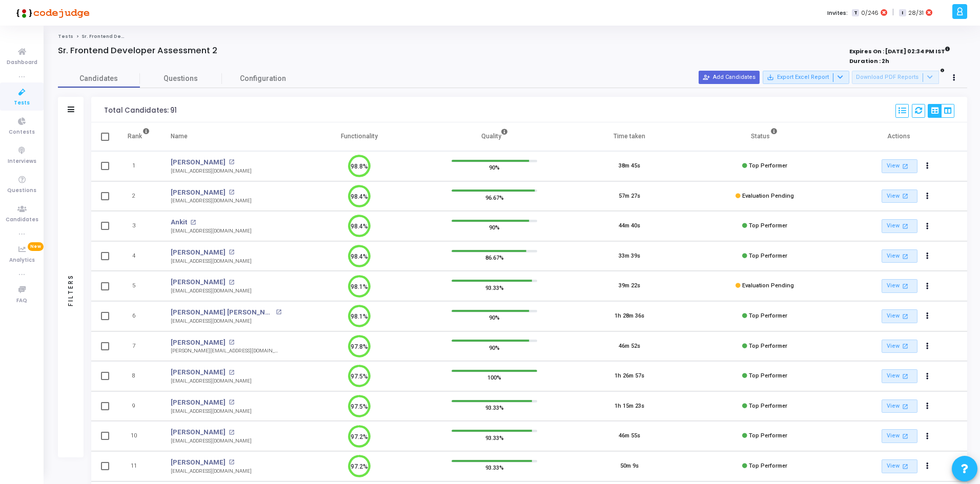 This screenshot has height=484, width=980. Describe the element at coordinates (139, 316) in the screenshot. I see `td: 6` at that location.